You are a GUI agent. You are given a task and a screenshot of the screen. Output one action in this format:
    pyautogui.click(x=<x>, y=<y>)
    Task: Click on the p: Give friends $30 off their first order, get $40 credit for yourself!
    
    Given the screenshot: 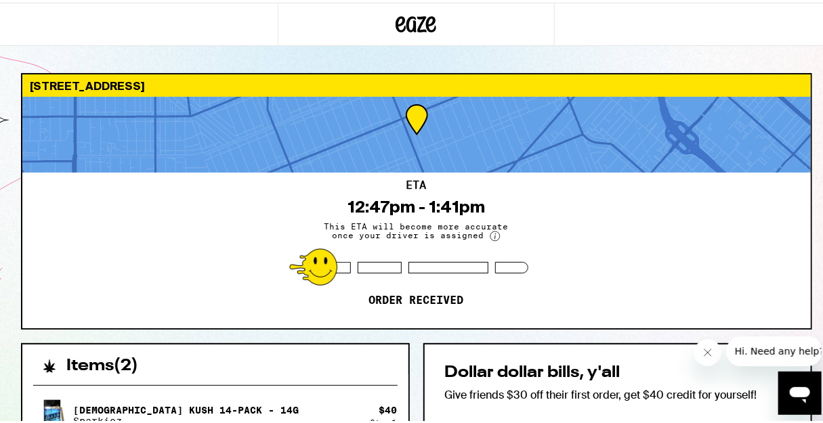 What is the action you would take?
    pyautogui.click(x=617, y=392)
    